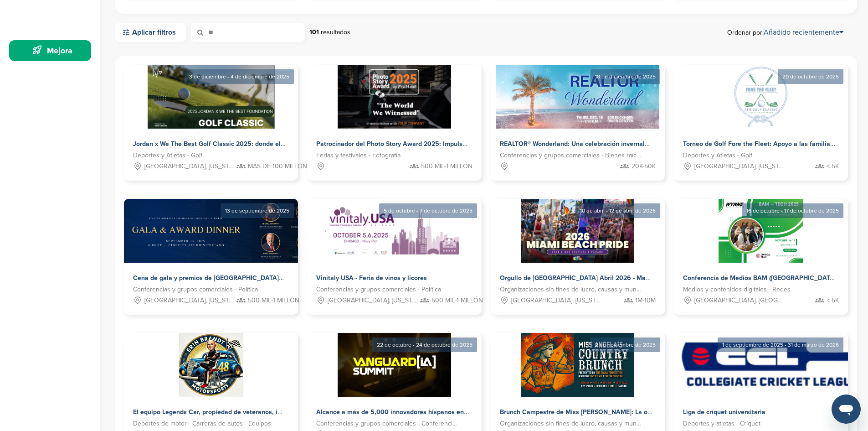  I want to click on font: El equipo Legends Car, propiedad de veteranos, impulsa la excelencia en las carreras y el impacto..., so click(335, 412).